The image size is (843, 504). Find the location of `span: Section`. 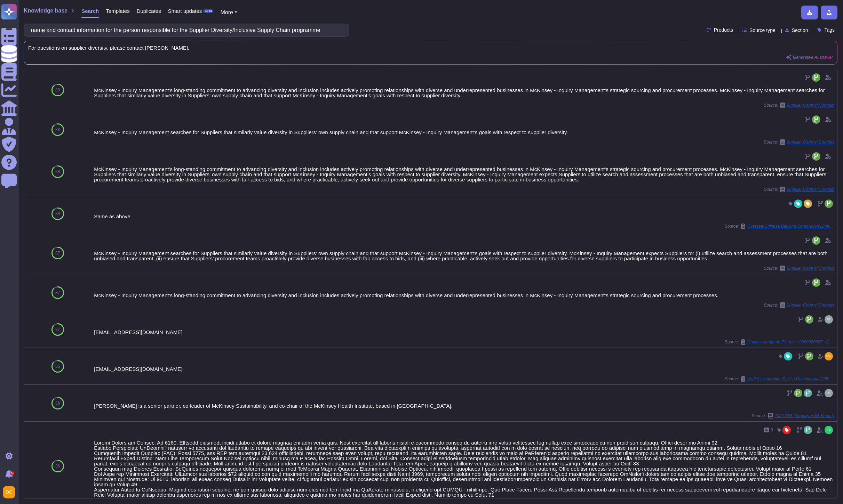

span: Section is located at coordinates (800, 30).